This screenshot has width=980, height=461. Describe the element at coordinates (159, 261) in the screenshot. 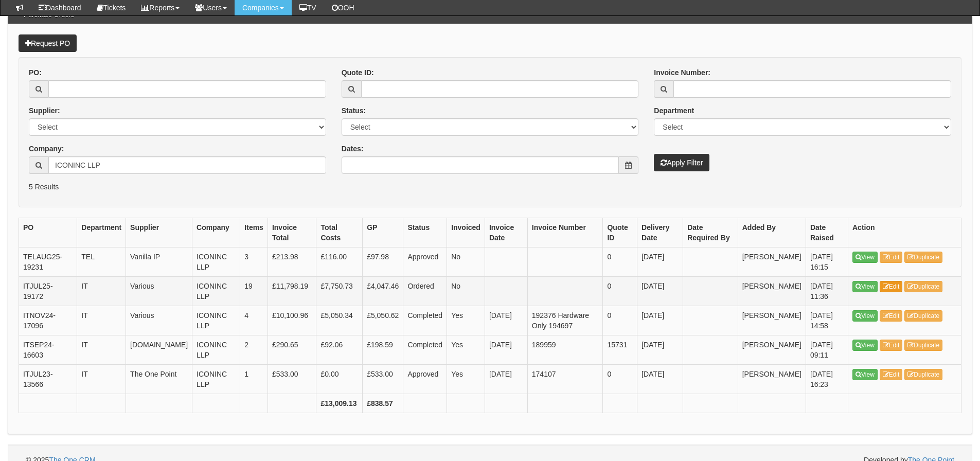

I see `td: Vanilla IP` at that location.